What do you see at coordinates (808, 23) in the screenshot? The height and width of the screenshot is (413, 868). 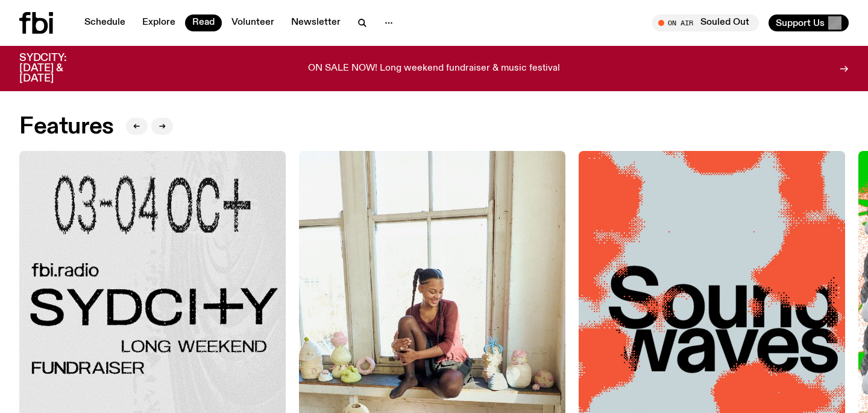 I see `button: Support Us` at bounding box center [808, 23].